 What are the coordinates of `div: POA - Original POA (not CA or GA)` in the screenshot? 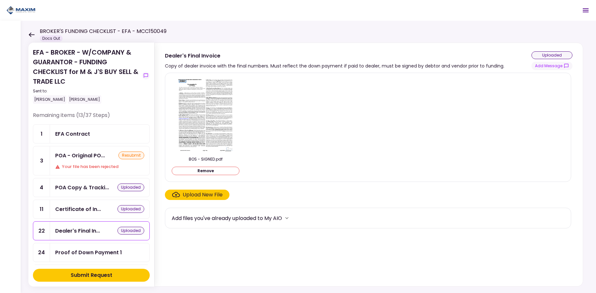 It's located at (80, 155).